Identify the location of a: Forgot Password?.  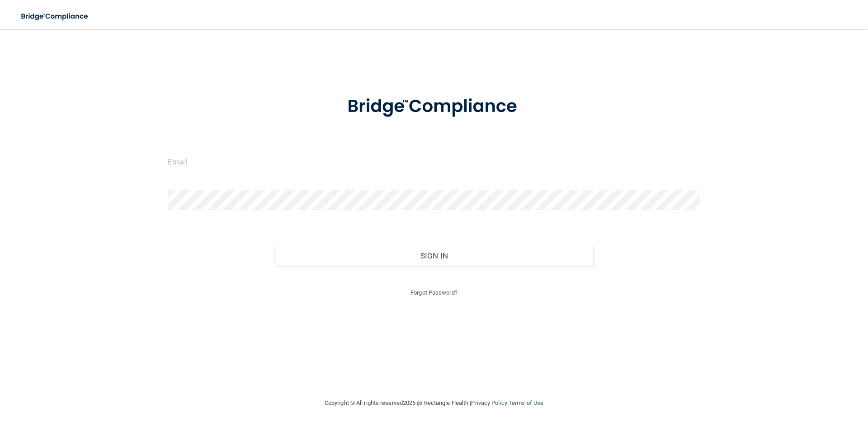
(434, 292).